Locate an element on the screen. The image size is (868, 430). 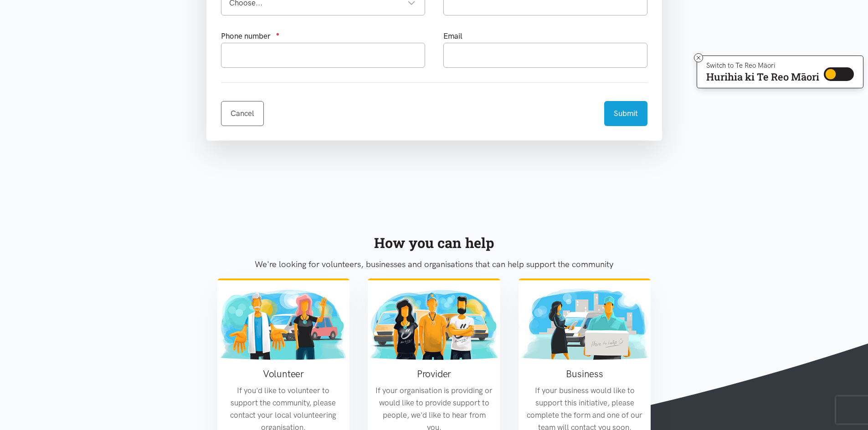
div: How you can help is located at coordinates (434, 243).